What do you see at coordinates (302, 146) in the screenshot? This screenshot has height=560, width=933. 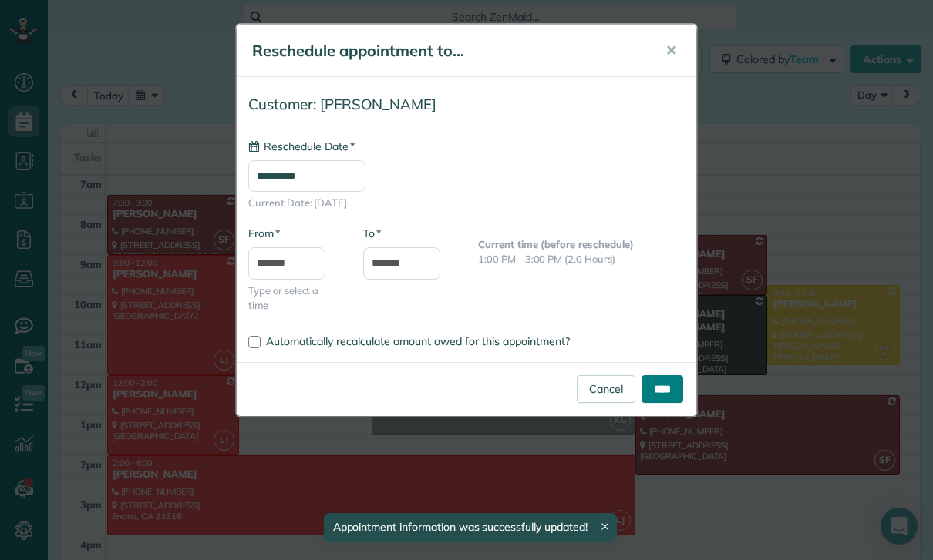 I see `label: Reschedule Date` at bounding box center [302, 146].